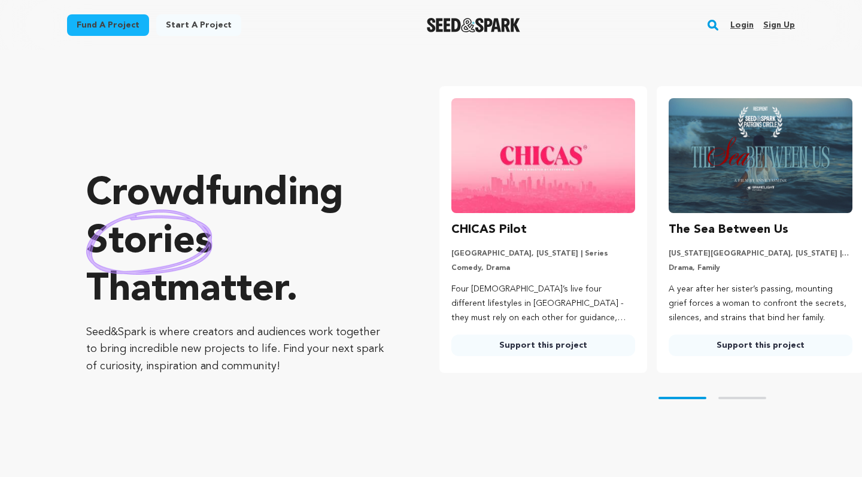 The image size is (862, 477). What do you see at coordinates (473, 25) in the screenshot?
I see `a: Seed&Spark Homepage` at bounding box center [473, 25].